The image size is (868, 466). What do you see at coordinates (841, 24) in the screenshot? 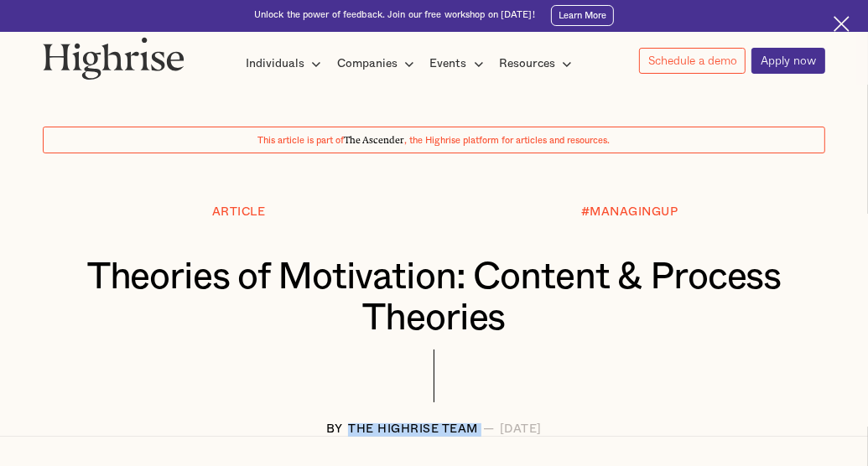
I see `img: Cross icon` at bounding box center [841, 24].